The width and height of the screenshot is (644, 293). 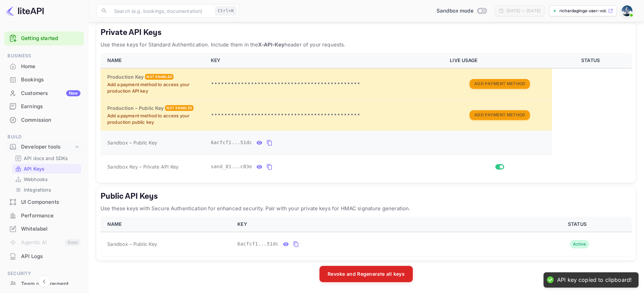 I want to click on span: Sandbox mode, so click(x=455, y=11).